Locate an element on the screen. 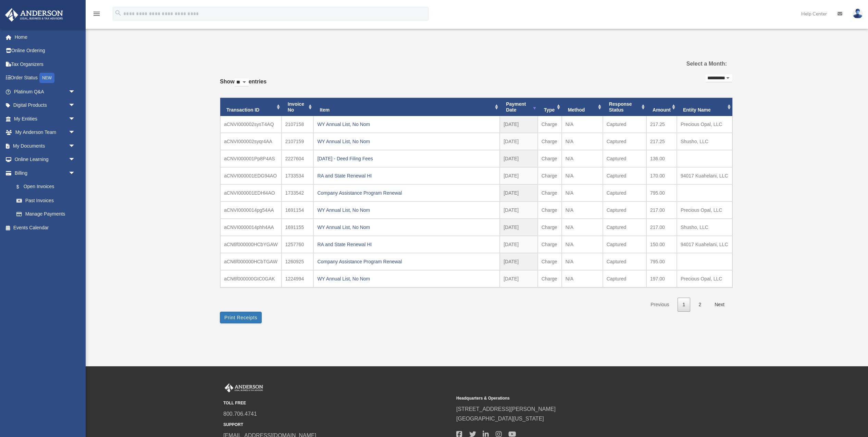 The height and width of the screenshot is (437, 868). a: Previous is located at coordinates (660, 304).